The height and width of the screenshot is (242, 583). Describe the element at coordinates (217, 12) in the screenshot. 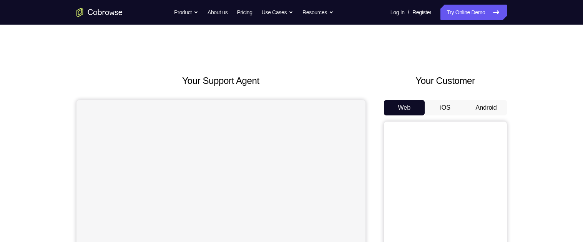

I see `a: About us` at that location.